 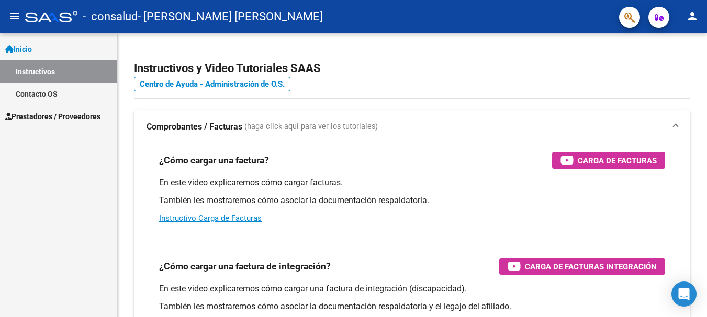 I want to click on strong: Comprobantes / Facturas, so click(x=194, y=127).